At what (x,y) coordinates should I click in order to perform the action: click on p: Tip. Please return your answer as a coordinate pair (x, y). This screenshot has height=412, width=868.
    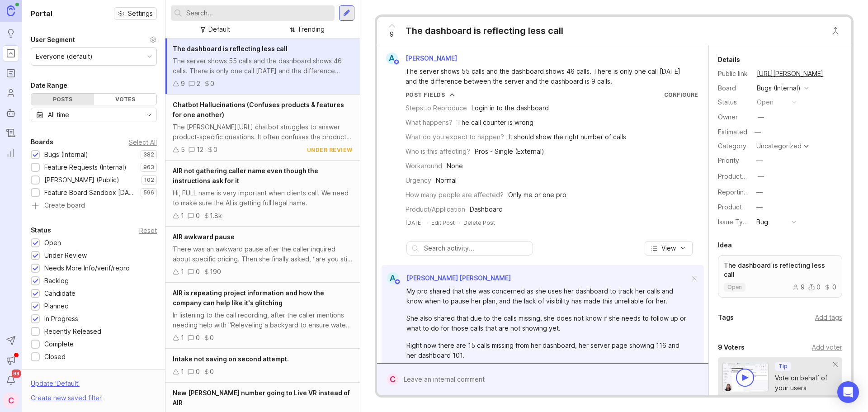
    Looking at the image, I should click on (783, 366).